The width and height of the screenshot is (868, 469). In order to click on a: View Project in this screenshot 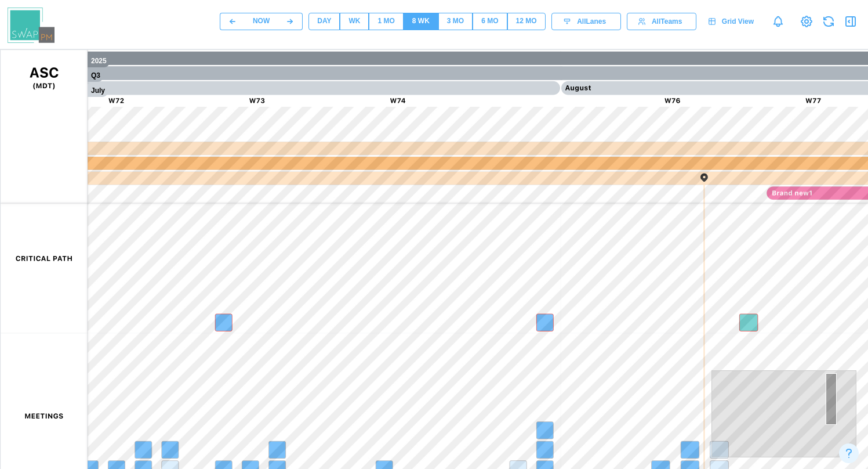, I will do `click(807, 21)`.